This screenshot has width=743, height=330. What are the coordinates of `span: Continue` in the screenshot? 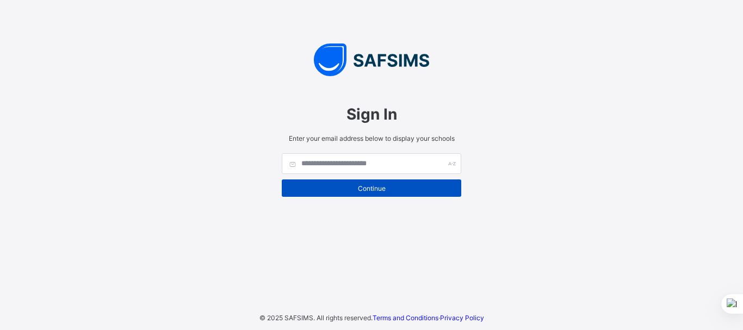 It's located at (371, 188).